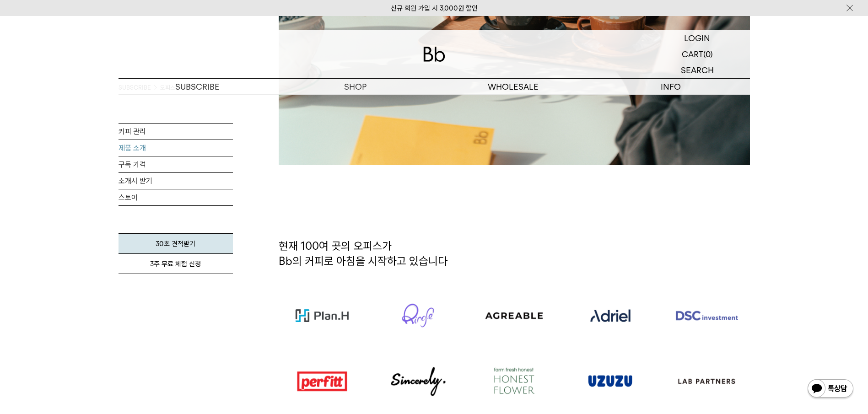 The image size is (868, 414). I want to click on p: (0), so click(708, 54).